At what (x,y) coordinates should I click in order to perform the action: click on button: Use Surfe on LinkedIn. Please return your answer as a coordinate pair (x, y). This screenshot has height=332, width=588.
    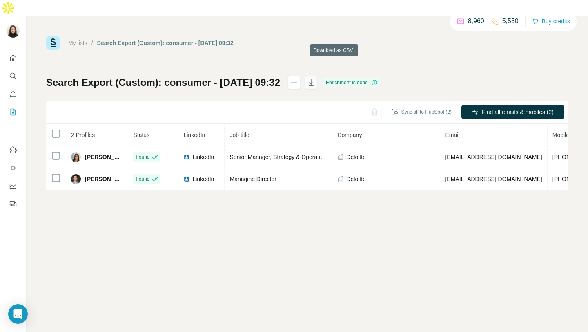
    Looking at the image, I should click on (13, 150).